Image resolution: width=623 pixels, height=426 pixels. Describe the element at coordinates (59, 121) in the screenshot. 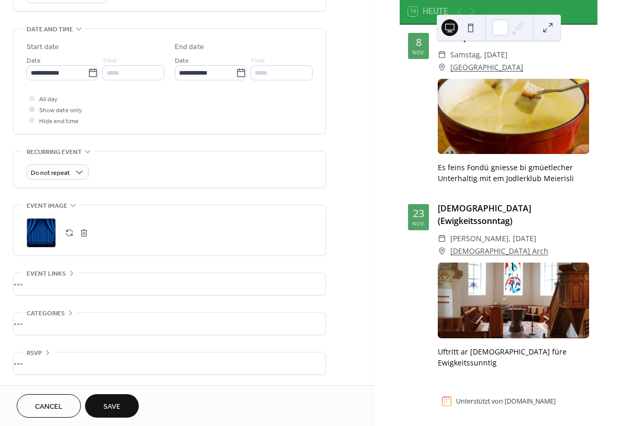

I see `span: Hide end time` at that location.